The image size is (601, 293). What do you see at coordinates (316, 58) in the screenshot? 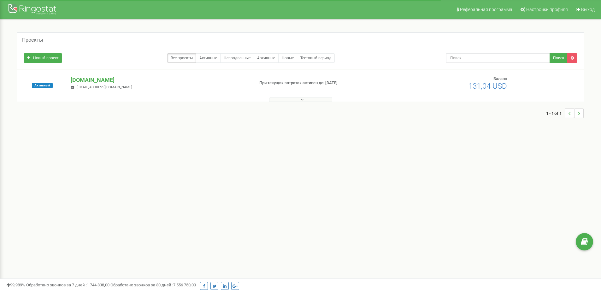
I see `a: Тестовый период` at bounding box center [316, 58].